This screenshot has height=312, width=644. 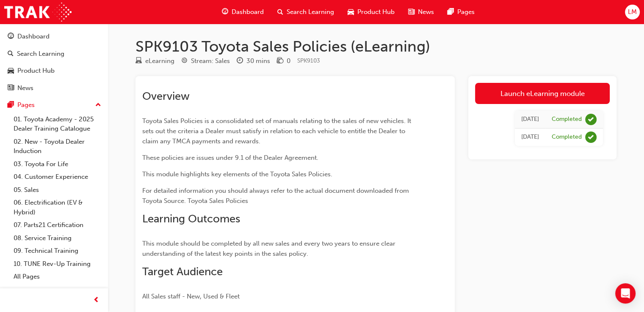 I want to click on span: money-icon, so click(x=280, y=61).